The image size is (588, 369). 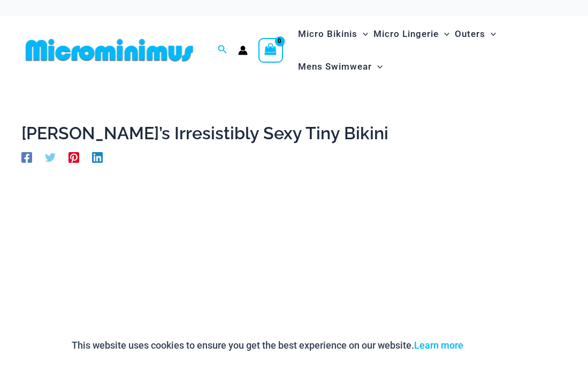 What do you see at coordinates (469, 34) in the screenshot?
I see `span: Outers` at bounding box center [469, 34].